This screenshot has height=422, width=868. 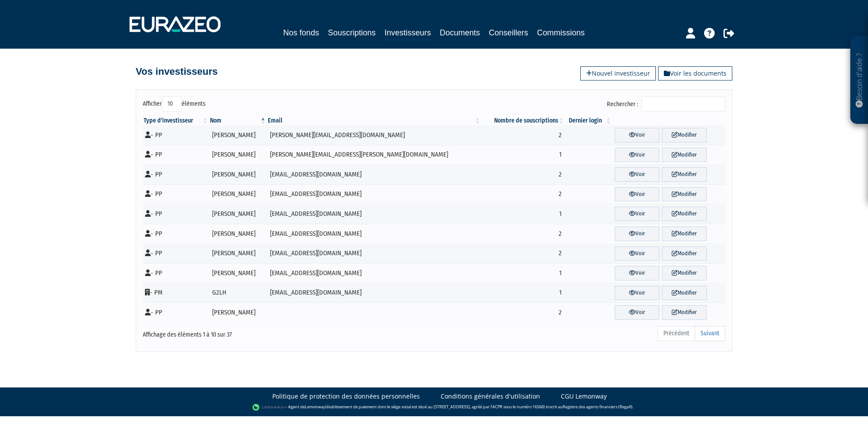 I want to click on input: Rechercher :, so click(x=683, y=104).